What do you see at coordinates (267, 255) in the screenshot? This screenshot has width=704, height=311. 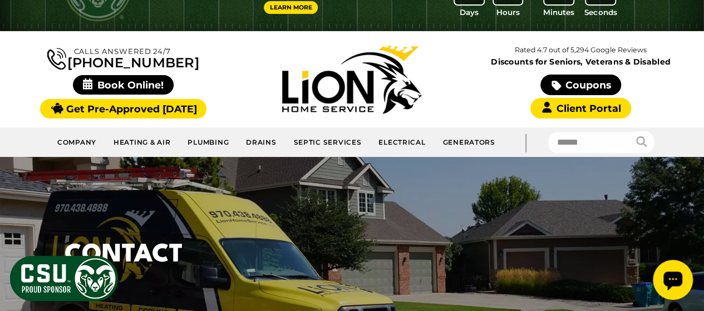 I see `h1: Contact` at bounding box center [267, 255].